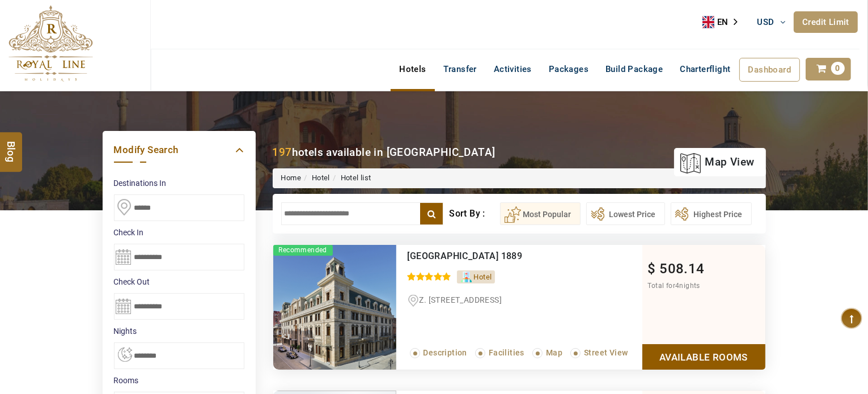 The image size is (868, 394). Describe the element at coordinates (302, 250) in the screenshot. I see `span: Recommended` at that location.